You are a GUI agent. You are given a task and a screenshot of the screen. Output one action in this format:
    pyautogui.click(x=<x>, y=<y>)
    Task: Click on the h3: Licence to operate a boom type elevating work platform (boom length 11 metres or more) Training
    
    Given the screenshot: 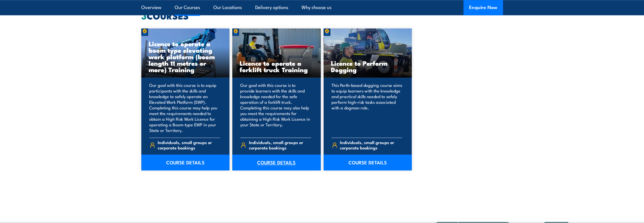 What is the action you would take?
    pyautogui.click(x=185, y=56)
    